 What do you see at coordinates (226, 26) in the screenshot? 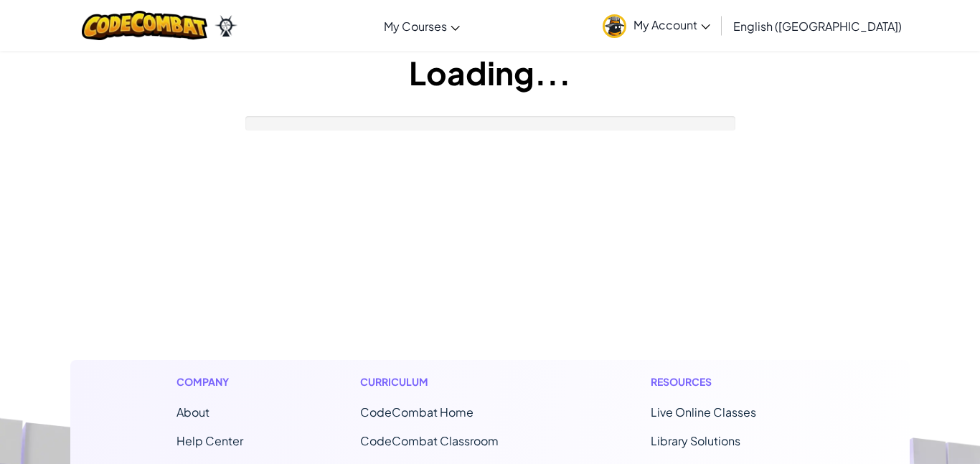
I see `img: Ozaria` at bounding box center [226, 26].